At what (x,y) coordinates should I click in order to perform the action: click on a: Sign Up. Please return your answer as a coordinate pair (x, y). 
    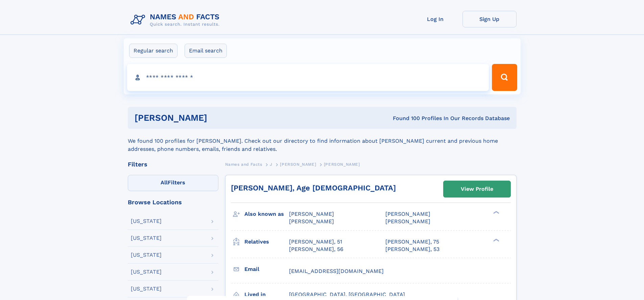
    Looking at the image, I should click on (490, 19).